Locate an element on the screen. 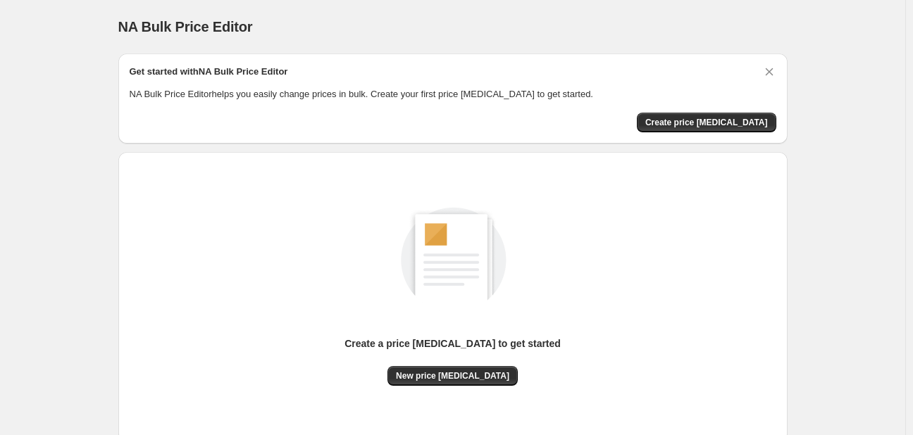 The image size is (913, 435). button: Dismiss card is located at coordinates (769, 72).